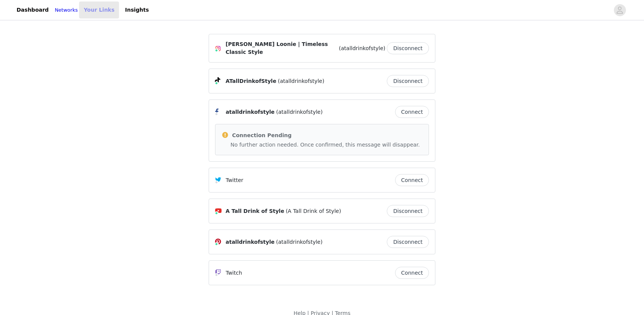 The width and height of the screenshot is (644, 315). I want to click on a: Dashboard, so click(32, 10).